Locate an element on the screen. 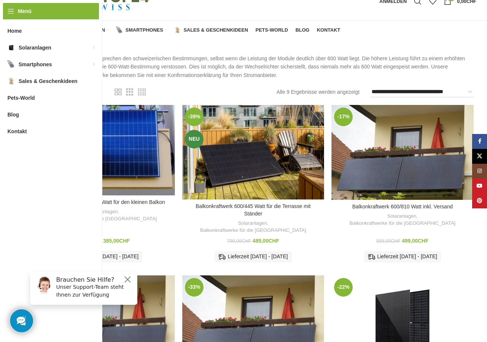  span: Menü is located at coordinates (25, 11).